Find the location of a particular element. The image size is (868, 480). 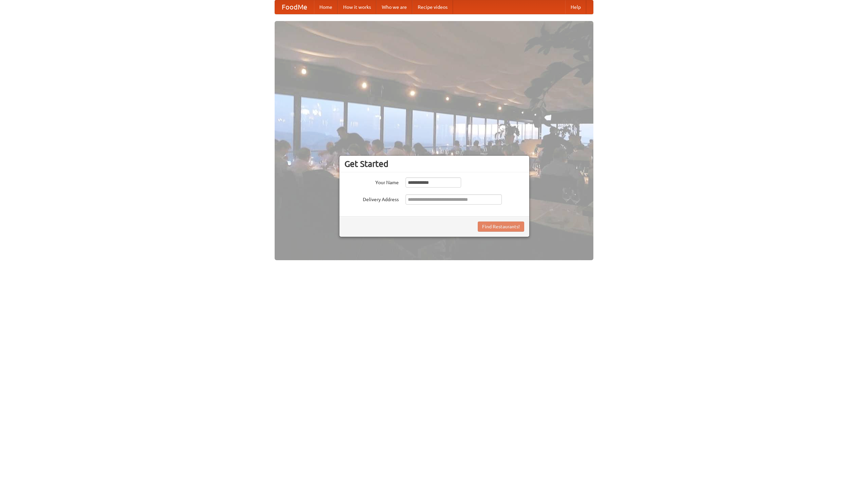

a: Help is located at coordinates (576, 7).